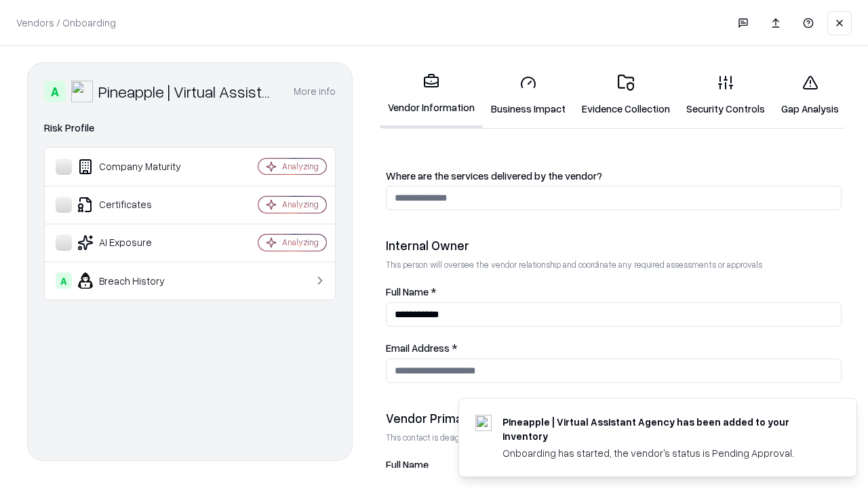  Describe the element at coordinates (190, 128) in the screenshot. I see `div: Risk Profile` at that location.